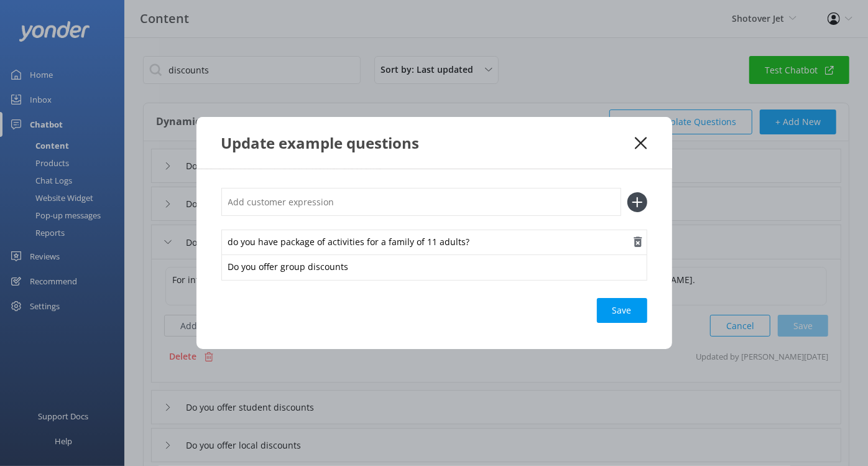 This screenshot has height=466, width=868. I want to click on div: do you have package of activities for a family of 11 adults?, so click(434, 242).